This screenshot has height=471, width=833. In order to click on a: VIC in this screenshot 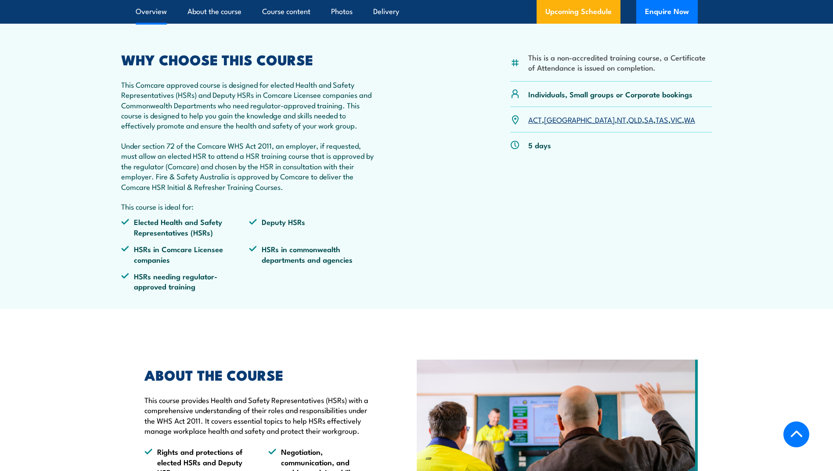, I will do `click(676, 119)`.